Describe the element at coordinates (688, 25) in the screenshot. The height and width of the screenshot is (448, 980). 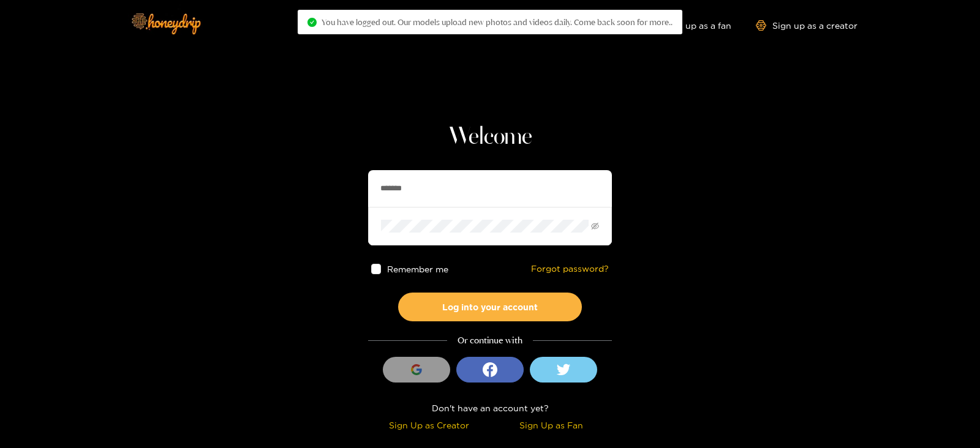
I see `a: Sign up as a fan` at that location.